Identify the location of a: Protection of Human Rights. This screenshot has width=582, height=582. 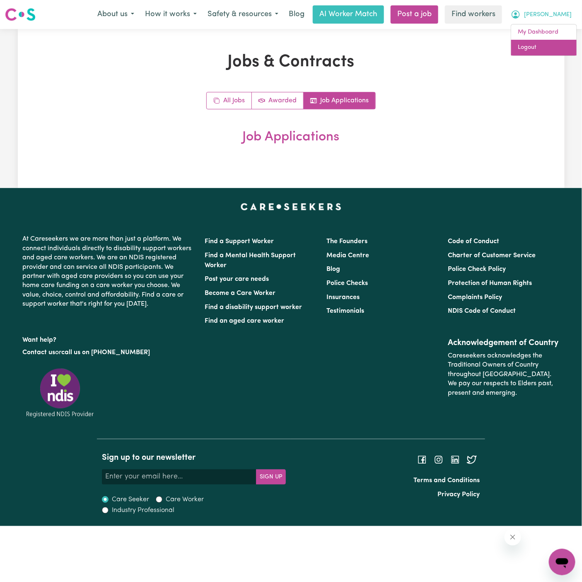
(490, 283).